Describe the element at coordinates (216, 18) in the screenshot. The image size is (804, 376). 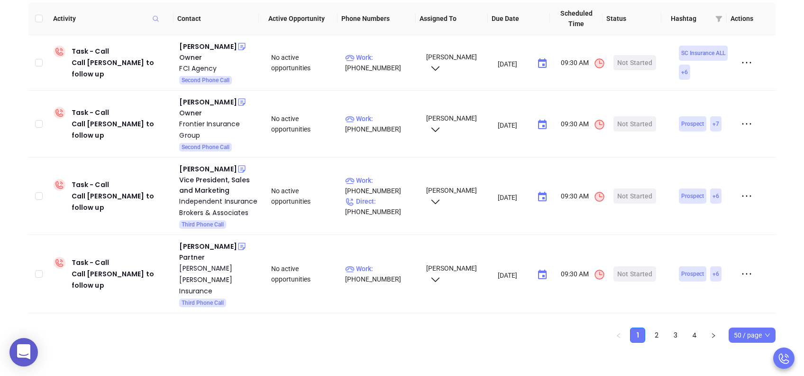
I see `th: Contact` at that location.